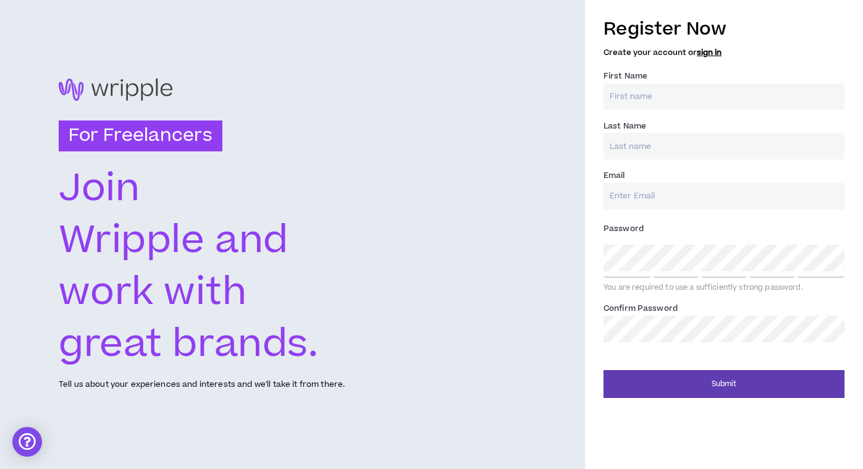  I want to click on h5: Create your account or, so click(724, 52).